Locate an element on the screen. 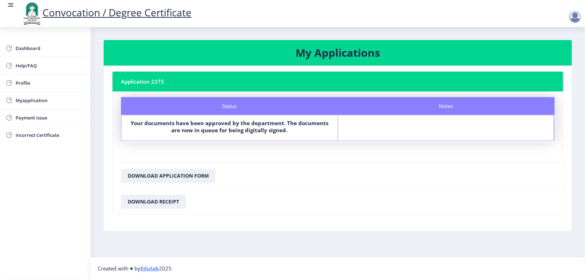 This screenshot has width=585, height=279. a: Convocation / Degree Certificate is located at coordinates (106, 12).